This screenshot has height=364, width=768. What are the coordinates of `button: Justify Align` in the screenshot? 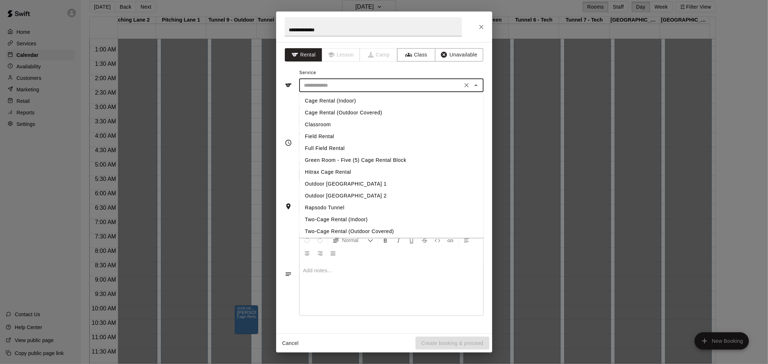 It's located at (333, 253).